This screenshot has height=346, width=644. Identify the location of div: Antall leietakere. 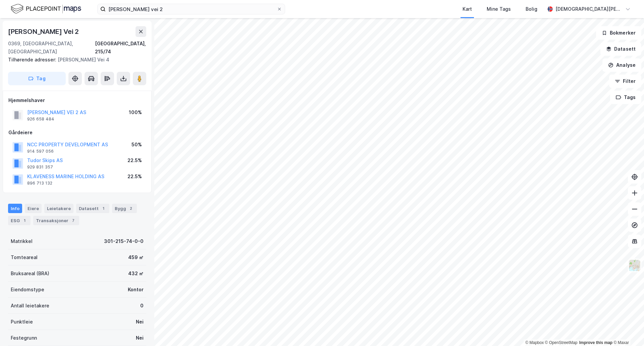
(30, 306).